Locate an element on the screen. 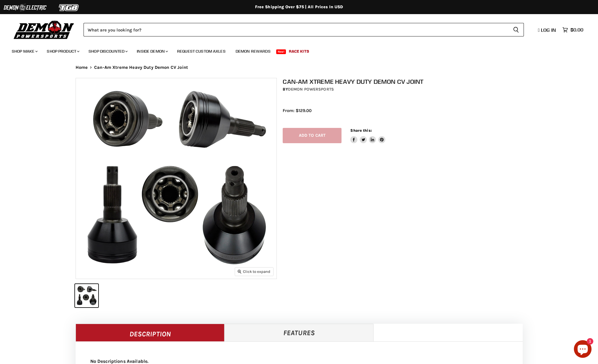 The width and height of the screenshot is (598, 364). a: $0.00 is located at coordinates (573, 30).